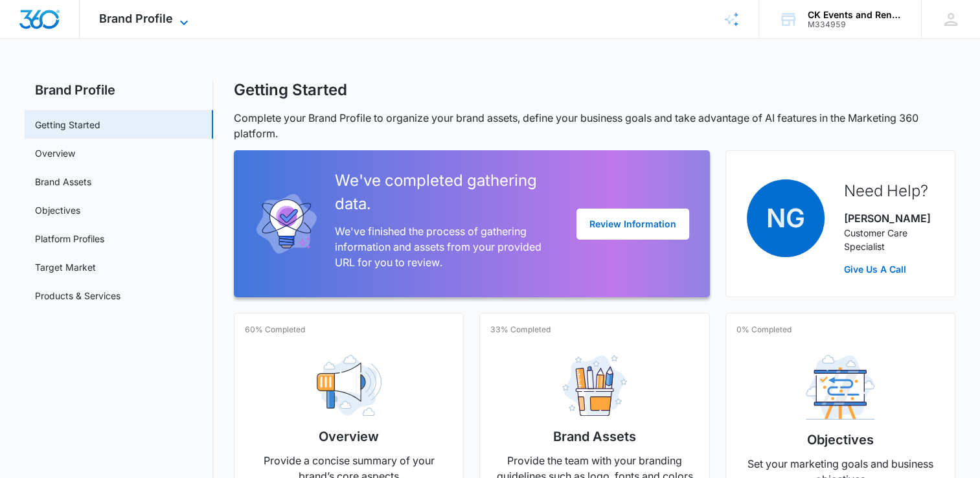  I want to click on a: Overview, so click(55, 152).